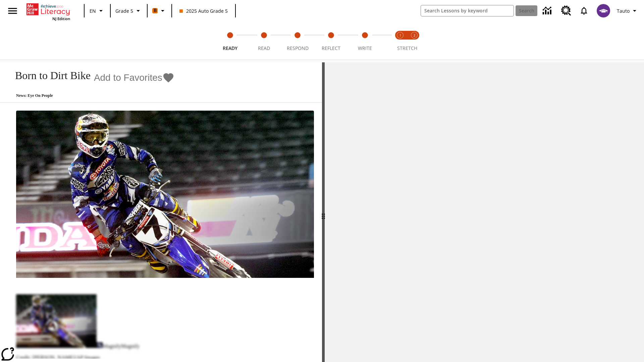 The width and height of the screenshot is (644, 362). What do you see at coordinates (467, 11) in the screenshot?
I see `input: search field` at bounding box center [467, 11].